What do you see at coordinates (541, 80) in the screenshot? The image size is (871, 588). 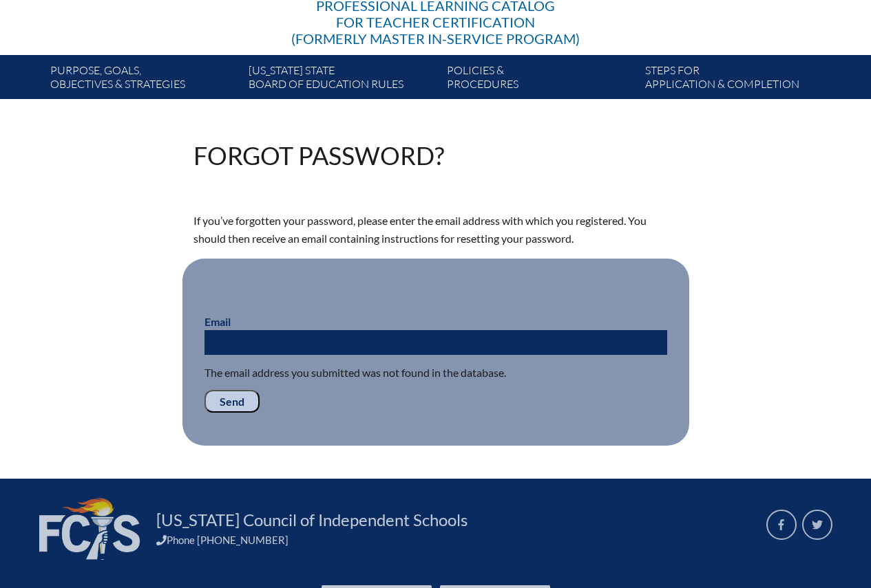 I see `a: Policies &Procedures` at bounding box center [541, 80].